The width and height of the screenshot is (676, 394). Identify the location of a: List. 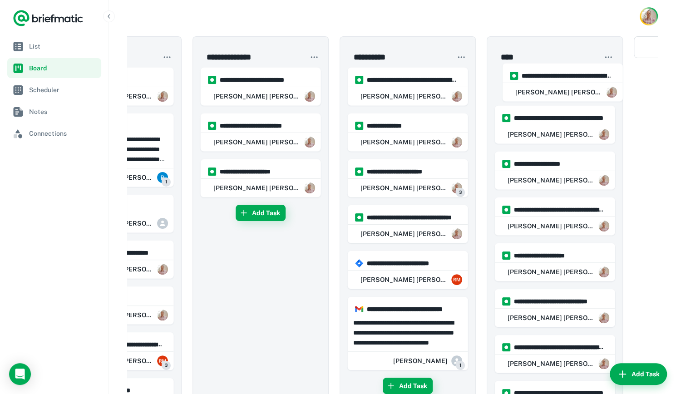
(54, 46).